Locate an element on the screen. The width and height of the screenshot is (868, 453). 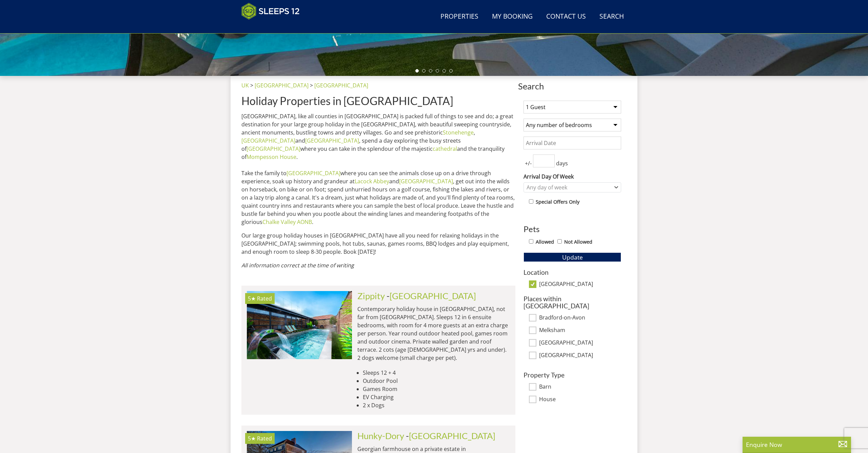
span: Hunky-Dory has a 5 star rating under the Quality in Tourism Scheme is located at coordinates (251, 438).